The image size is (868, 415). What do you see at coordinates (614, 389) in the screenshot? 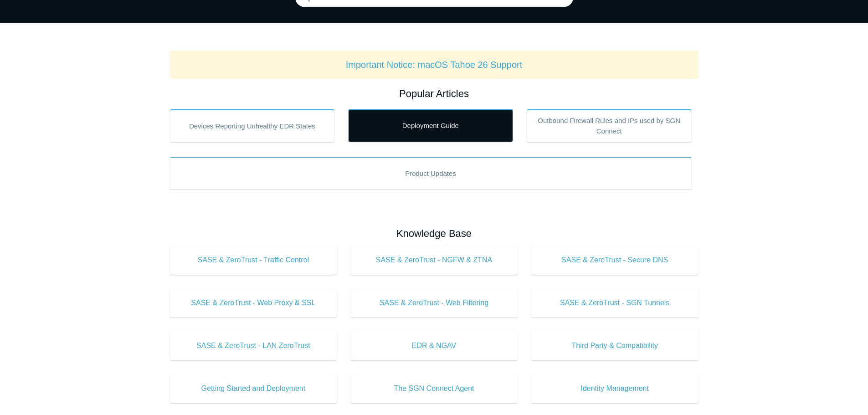
I see `a: Identity Management` at bounding box center [614, 389].